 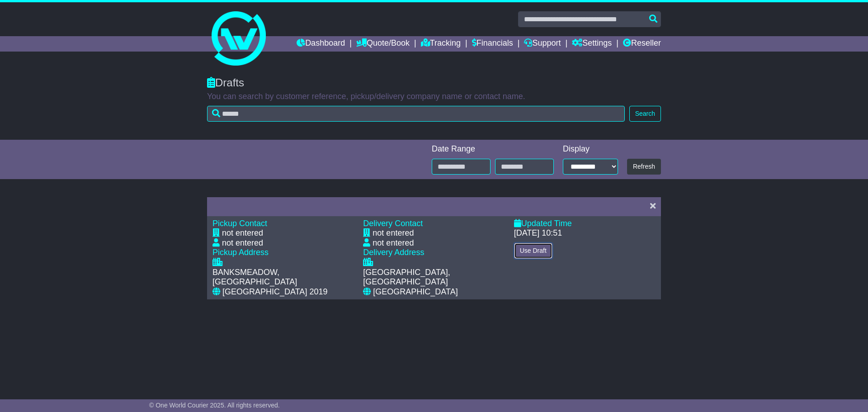 I want to click on button: Refresh, so click(x=644, y=166).